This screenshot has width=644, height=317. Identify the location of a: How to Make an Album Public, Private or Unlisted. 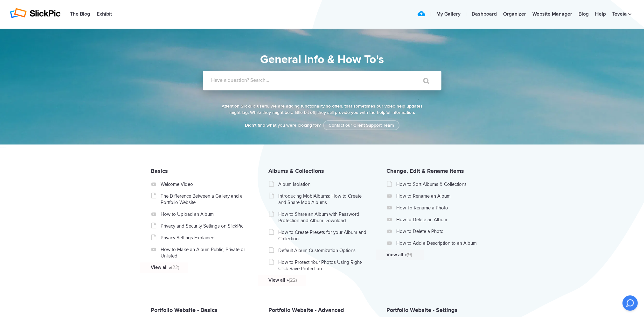
(205, 253).